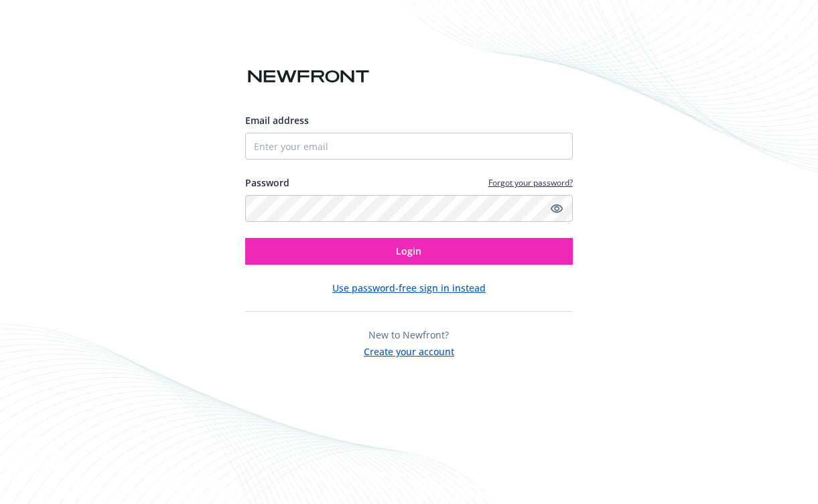  I want to click on button: Create your account, so click(409, 350).